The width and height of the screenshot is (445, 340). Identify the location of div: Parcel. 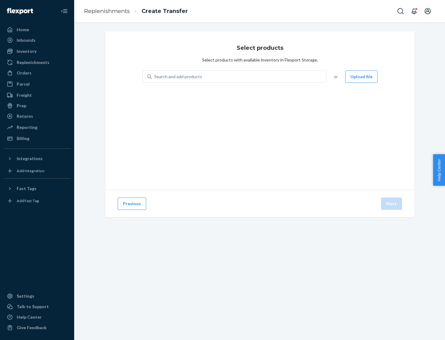
(23, 84).